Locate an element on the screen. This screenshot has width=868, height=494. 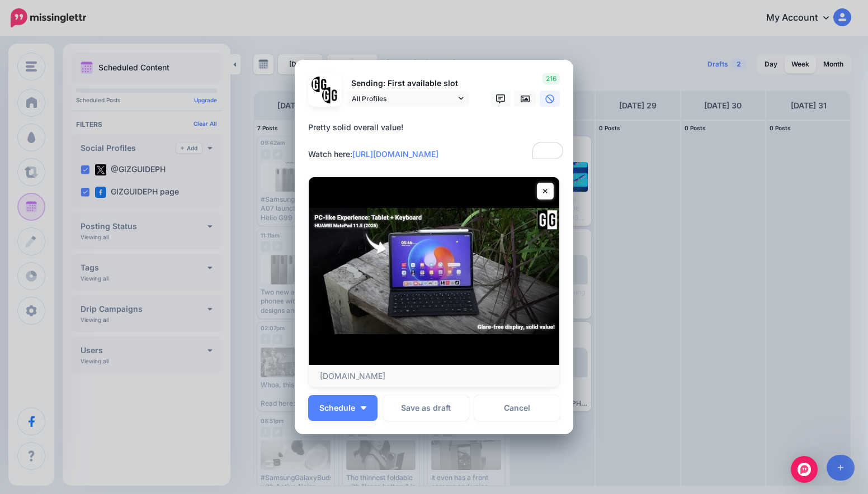
img: JT5sWCfR-79925.png is located at coordinates (330, 95).